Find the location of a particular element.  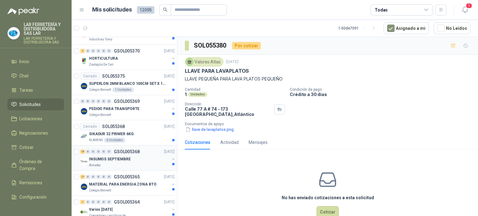

p: Cantidad is located at coordinates (234, 90).